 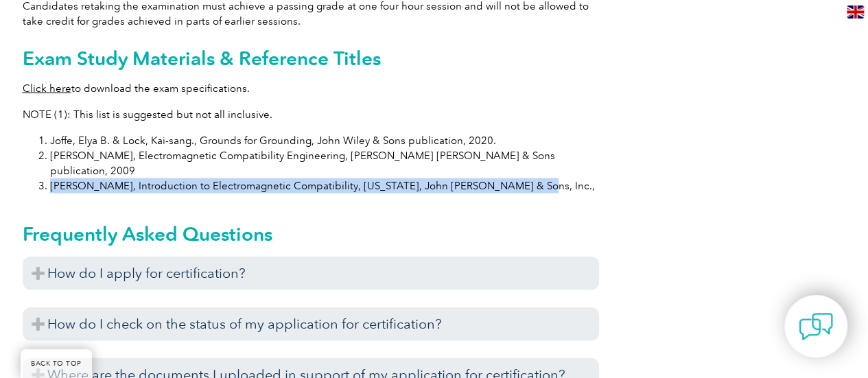 I want to click on li: Joffe, Elya B. & Lock, Kai-sang., Grounds for Grounding, John Wiley & Sons publication, 2020., so click(x=325, y=141).